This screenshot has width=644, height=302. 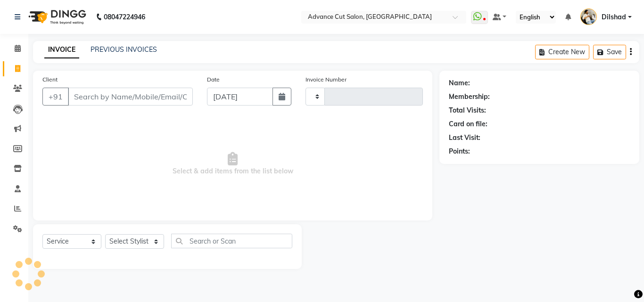 What do you see at coordinates (56, 97) in the screenshot?
I see `button: +91` at bounding box center [56, 97].